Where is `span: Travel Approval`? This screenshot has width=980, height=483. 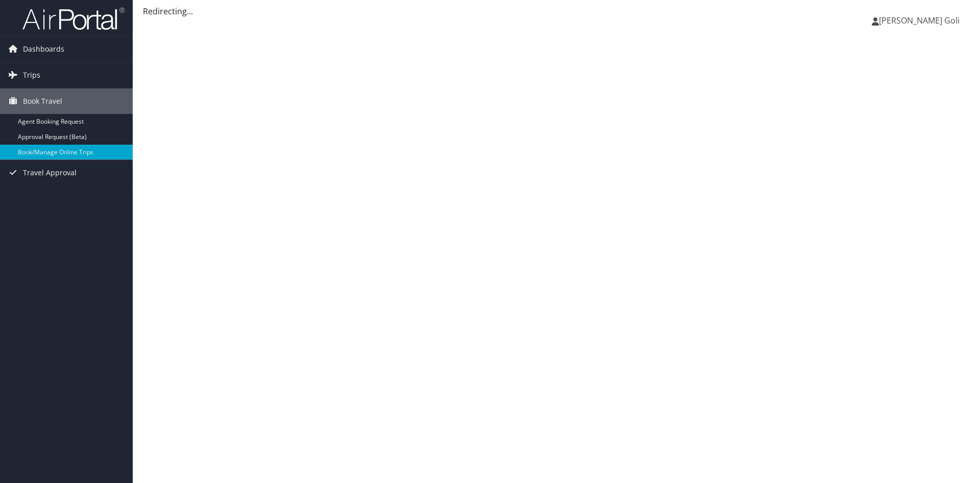
span: Travel Approval is located at coordinates (49, 172).